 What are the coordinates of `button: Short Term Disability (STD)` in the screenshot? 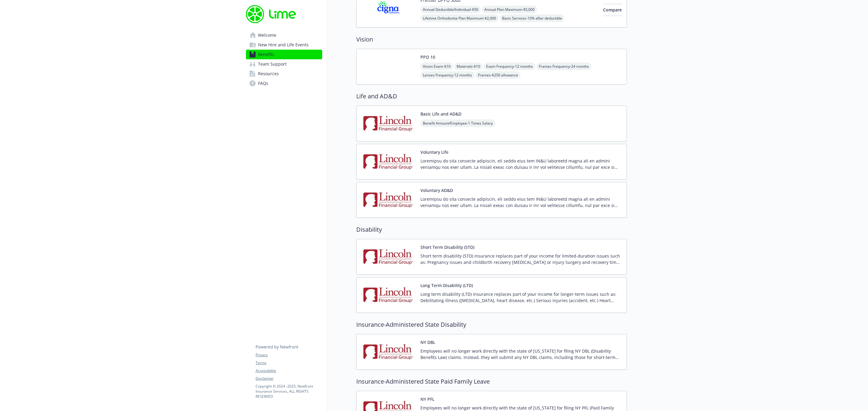 It's located at (448, 247).